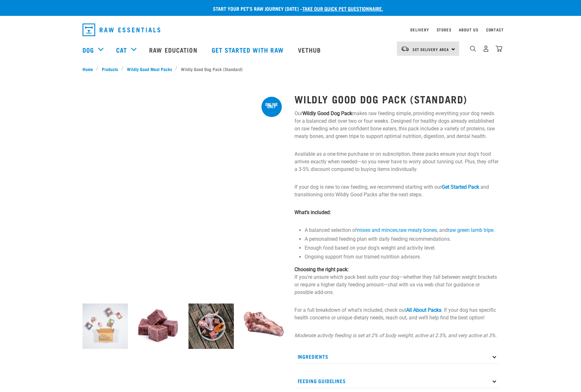  Describe the element at coordinates (402, 257) in the screenshot. I see `li: Ongoing support from our trained nutrition advisors.` at that location.